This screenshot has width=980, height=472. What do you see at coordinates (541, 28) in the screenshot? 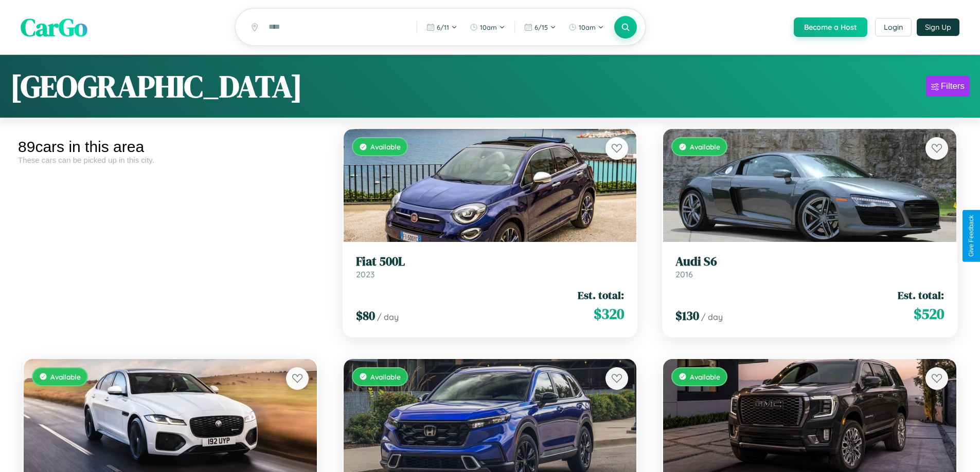
I see `span: 6 / 15` at bounding box center [541, 28].